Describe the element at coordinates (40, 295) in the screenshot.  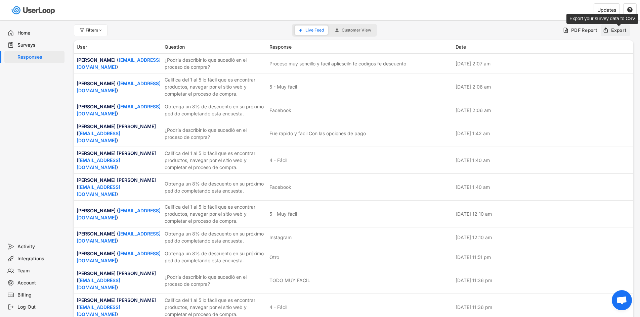
I see `div: Billing` at that location.